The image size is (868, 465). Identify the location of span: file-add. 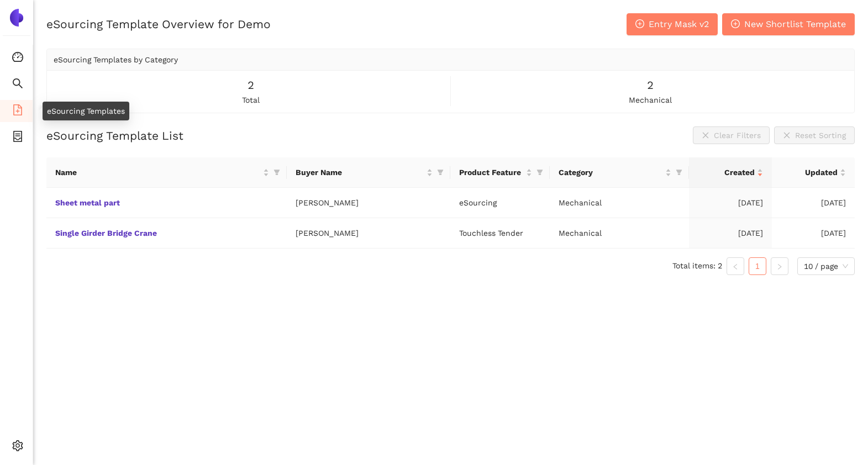
(18, 112).